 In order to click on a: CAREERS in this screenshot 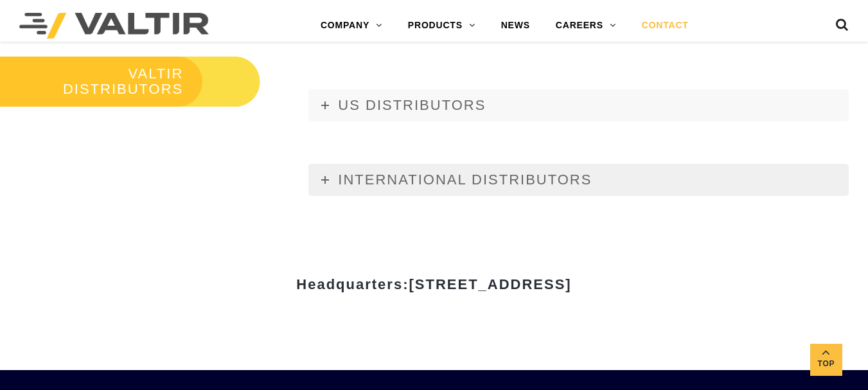, I will do `click(586, 26)`.